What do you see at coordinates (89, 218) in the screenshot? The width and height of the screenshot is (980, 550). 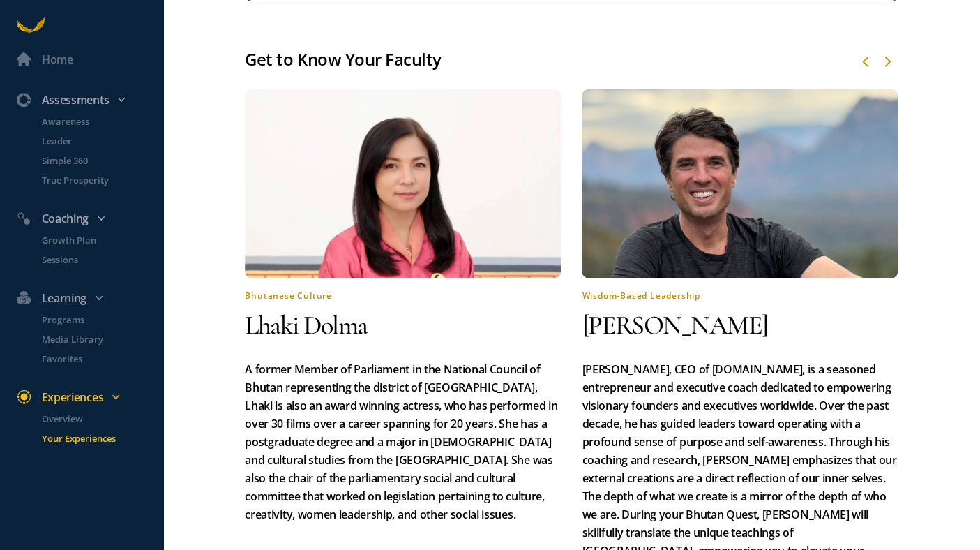 I see `div: Coaching` at bounding box center [89, 218].